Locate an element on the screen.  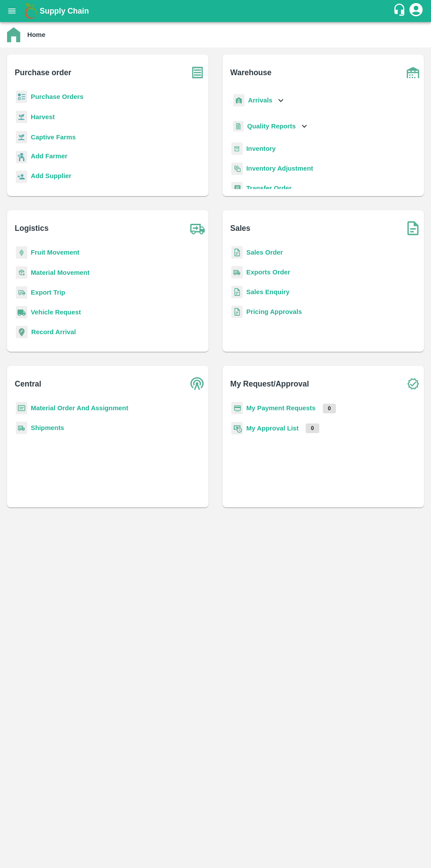
b: Add Farmer is located at coordinates (49, 156).